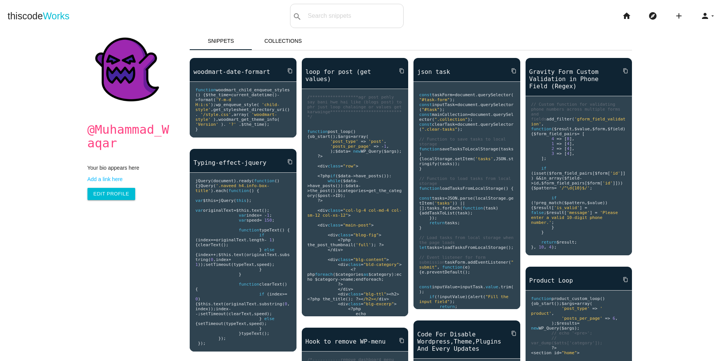 This screenshot has width=727, height=361. I want to click on span: stringify, so click(466, 161).